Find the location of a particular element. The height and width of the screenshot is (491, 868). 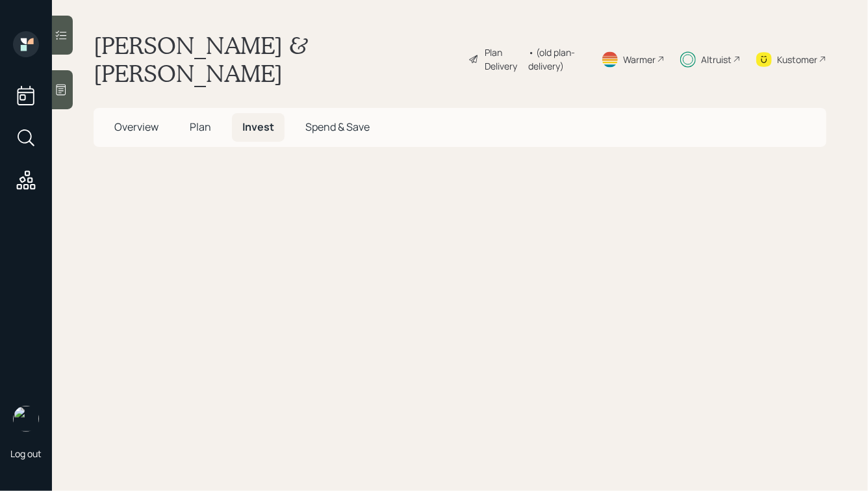

div: • (old plan-delivery) is located at coordinates (557, 59).